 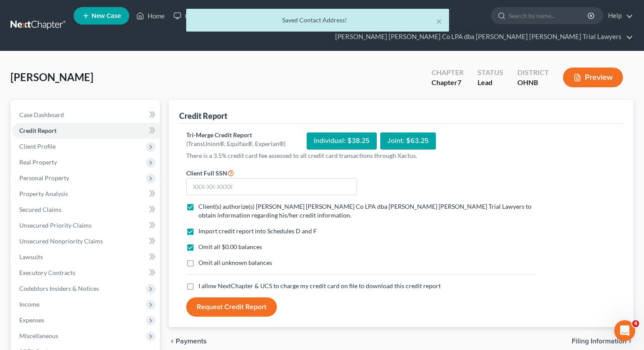 I want to click on input: XXX-XX-XXXX, so click(x=272, y=187).